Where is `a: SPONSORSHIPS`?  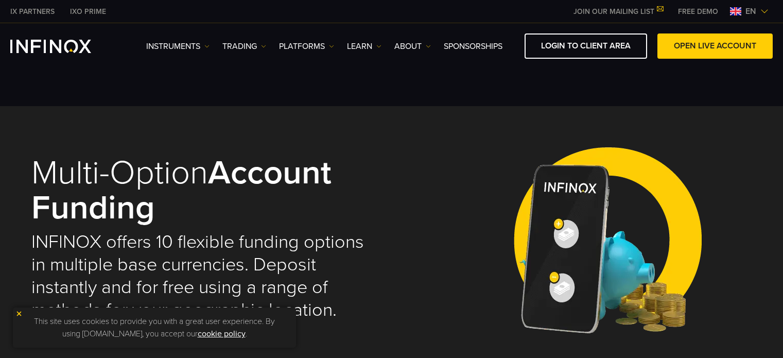
a: SPONSORSHIPS is located at coordinates (473, 46).